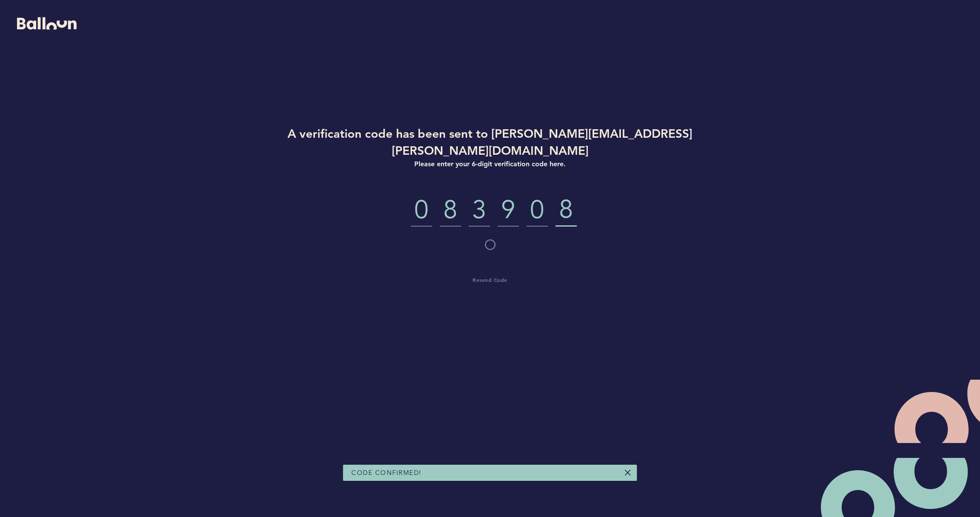 Image resolution: width=980 pixels, height=517 pixels. Describe the element at coordinates (490, 280) in the screenshot. I see `span: Resend Code` at that location.